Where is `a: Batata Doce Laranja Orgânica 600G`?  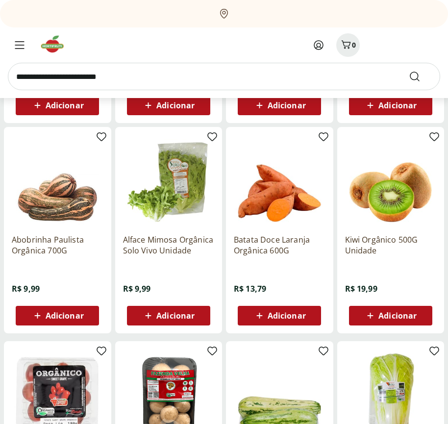
a: Batata Doce Laranja Orgânica 600G is located at coordinates (279, 245).